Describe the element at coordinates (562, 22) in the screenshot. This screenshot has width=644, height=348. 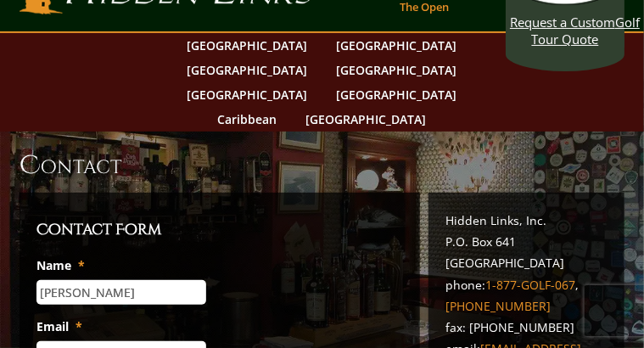
I see `span: Request a Custom` at that location.